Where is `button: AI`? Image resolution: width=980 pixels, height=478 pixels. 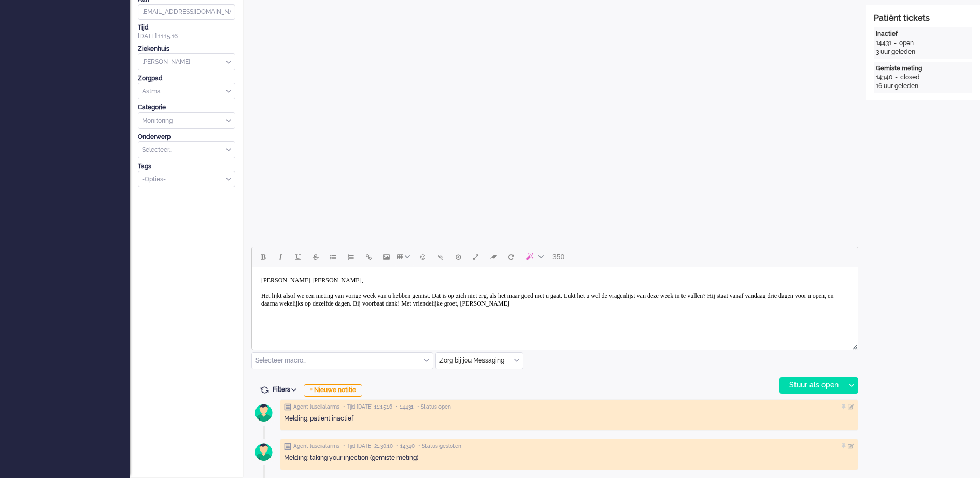
button: AI is located at coordinates (534, 257).